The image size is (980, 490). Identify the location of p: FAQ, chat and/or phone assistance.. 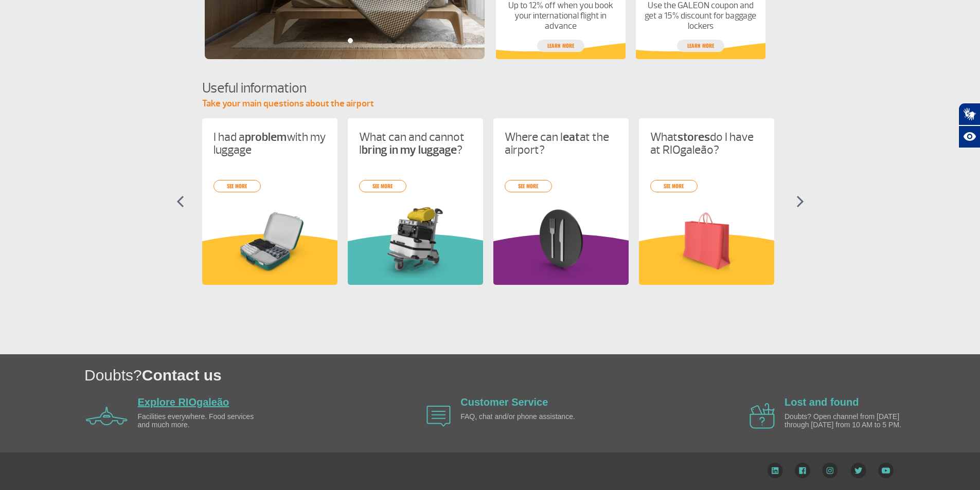
(520, 416).